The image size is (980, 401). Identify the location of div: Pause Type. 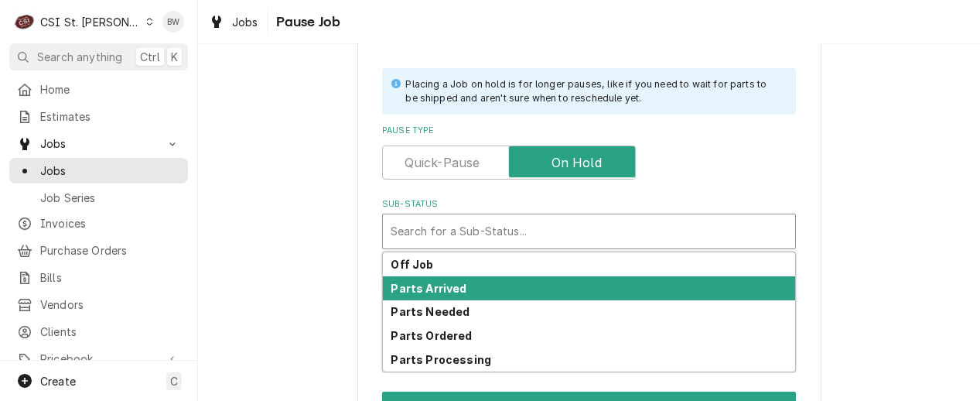
(588, 152).